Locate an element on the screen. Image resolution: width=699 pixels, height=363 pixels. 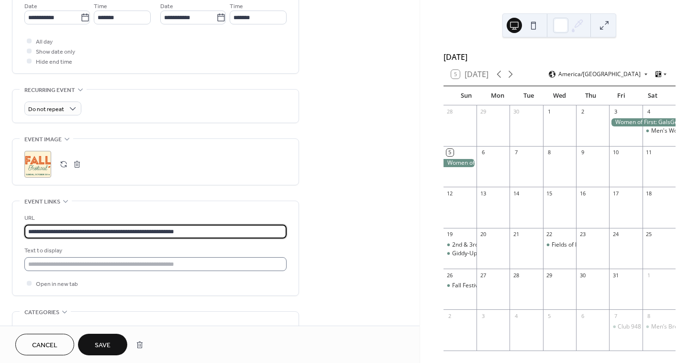
span: Recurring event is located at coordinates (50, 90).